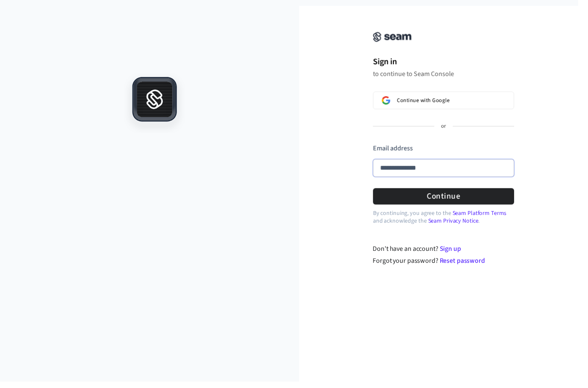 The height and width of the screenshot is (388, 588). What do you see at coordinates (451, 75) in the screenshot?
I see `p: to continue to Seam Console` at bounding box center [451, 75].